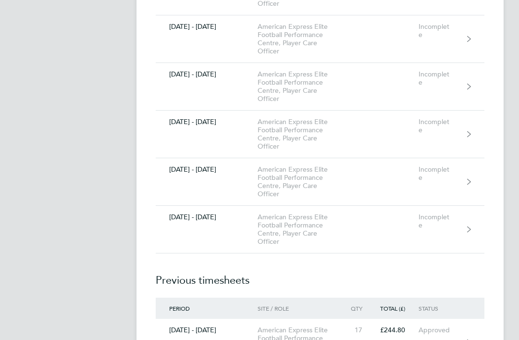  What do you see at coordinates (359, 330) in the screenshot?
I see `div: 17` at bounding box center [359, 330].